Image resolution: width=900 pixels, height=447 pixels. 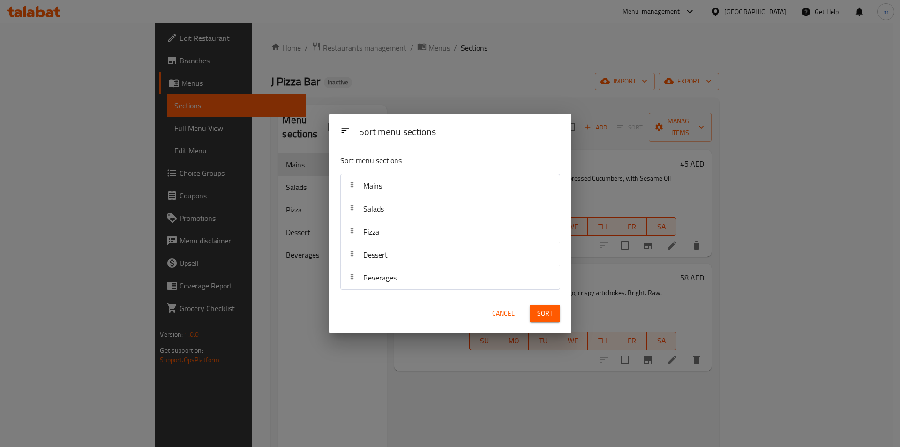 I want to click on button: Cancel, so click(x=504, y=313).